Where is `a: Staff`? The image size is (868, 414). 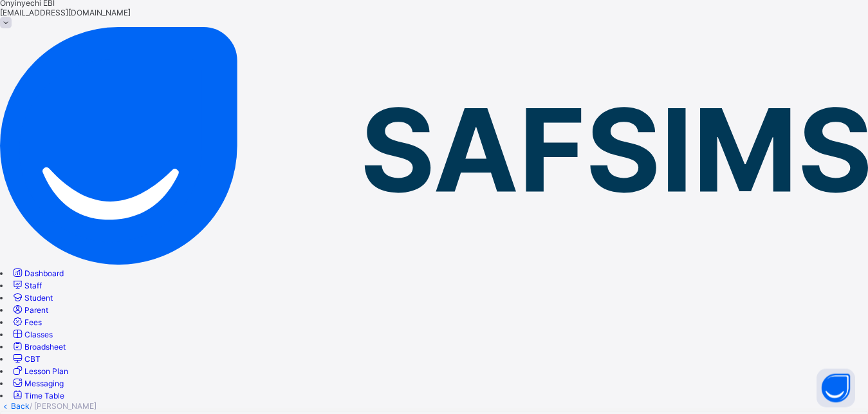 a: Staff is located at coordinates (27, 285).